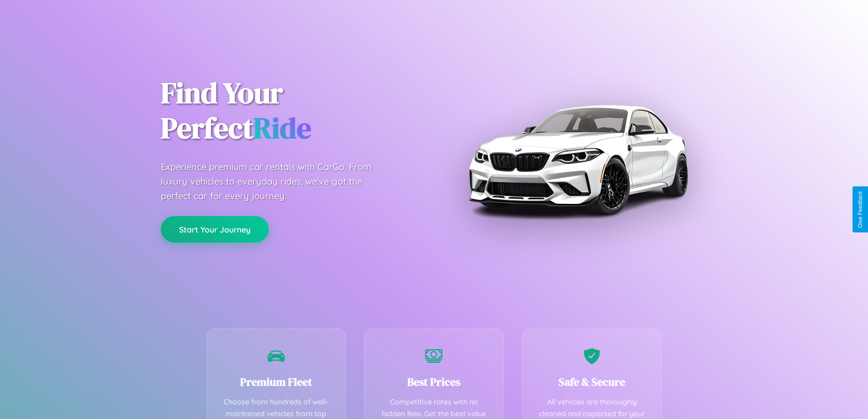 This screenshot has width=868, height=419. I want to click on h3: Best Prices, so click(434, 382).